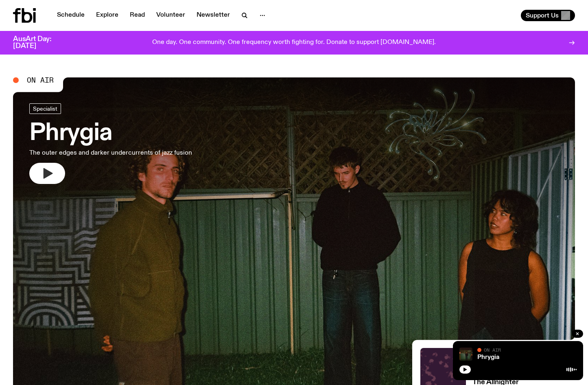  What do you see at coordinates (488, 357) in the screenshot?
I see `a: Phrygia` at bounding box center [488, 357].